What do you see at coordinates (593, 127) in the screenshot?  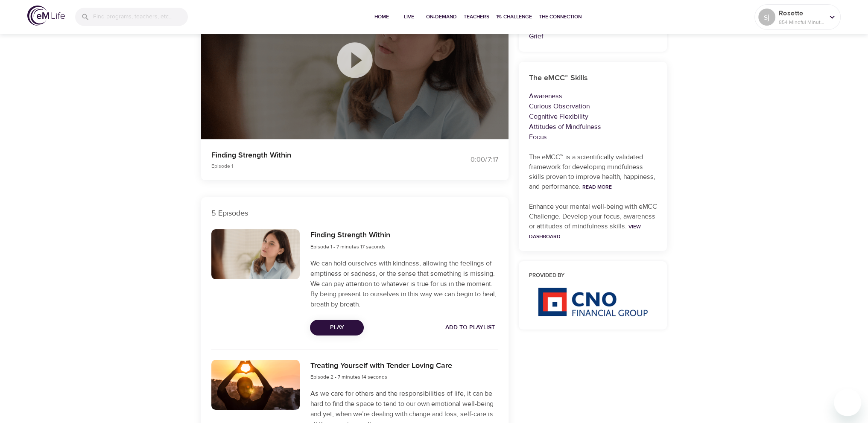 I see `p: Attitudes of Mindfulness` at bounding box center [593, 127].